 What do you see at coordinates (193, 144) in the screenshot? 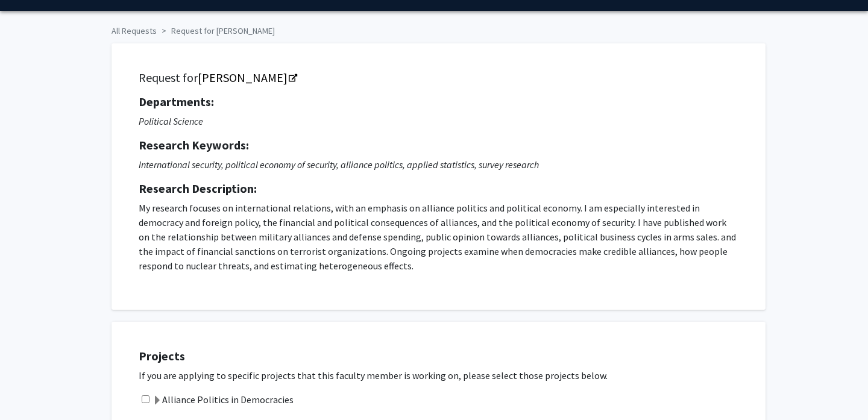
I see `strong: Research Keywords:` at bounding box center [193, 144].